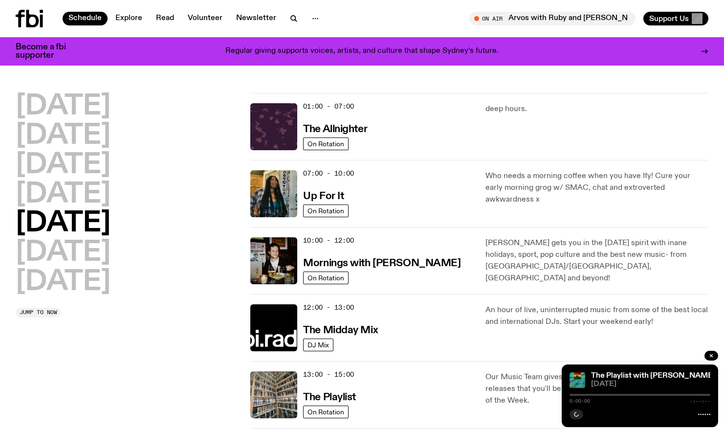 Image resolution: width=724 pixels, height=433 pixels. I want to click on span: Jump to now, so click(38, 312).